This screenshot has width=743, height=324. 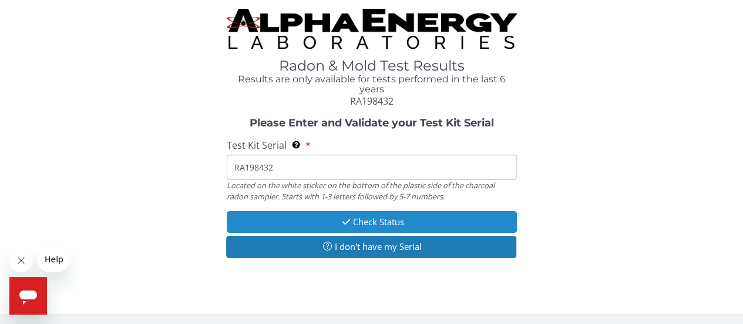 What do you see at coordinates (372, 101) in the screenshot?
I see `span: RA198432` at bounding box center [372, 101].